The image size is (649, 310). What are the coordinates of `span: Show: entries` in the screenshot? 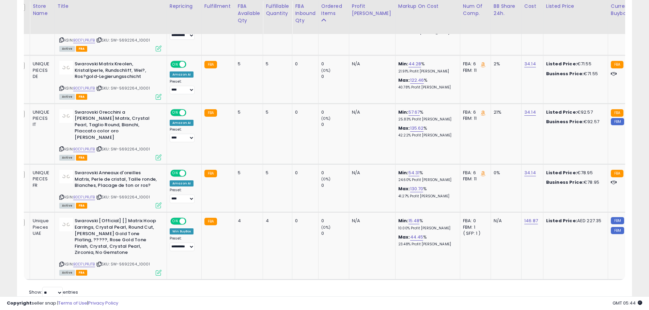 It's located at (54, 292).